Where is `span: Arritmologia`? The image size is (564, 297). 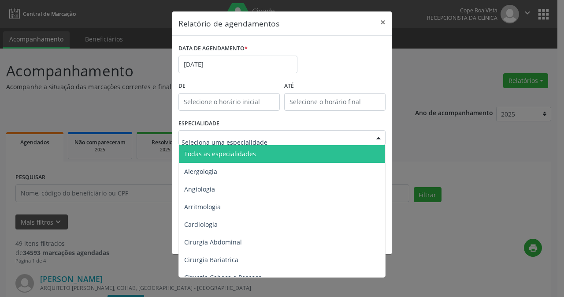 span: Arritmologia is located at coordinates (202, 206).